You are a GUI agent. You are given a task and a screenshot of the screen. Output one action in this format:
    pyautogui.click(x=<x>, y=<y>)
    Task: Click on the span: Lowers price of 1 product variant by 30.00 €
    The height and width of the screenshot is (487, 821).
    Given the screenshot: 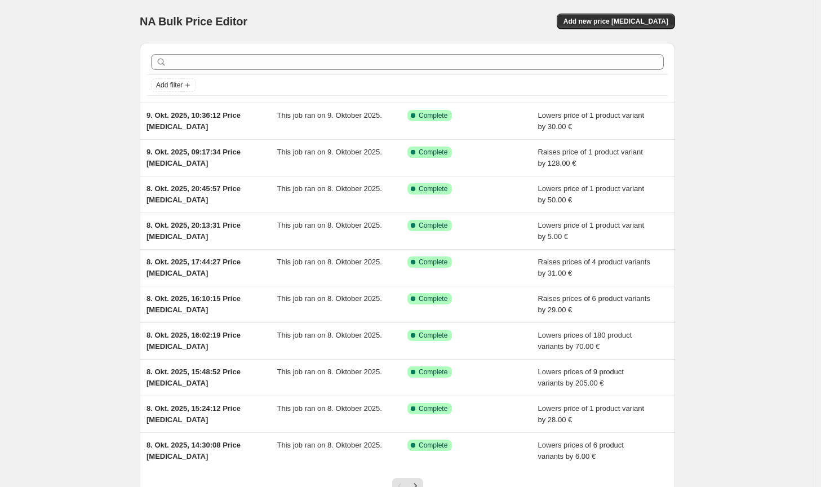 What is the action you would take?
    pyautogui.click(x=591, y=121)
    